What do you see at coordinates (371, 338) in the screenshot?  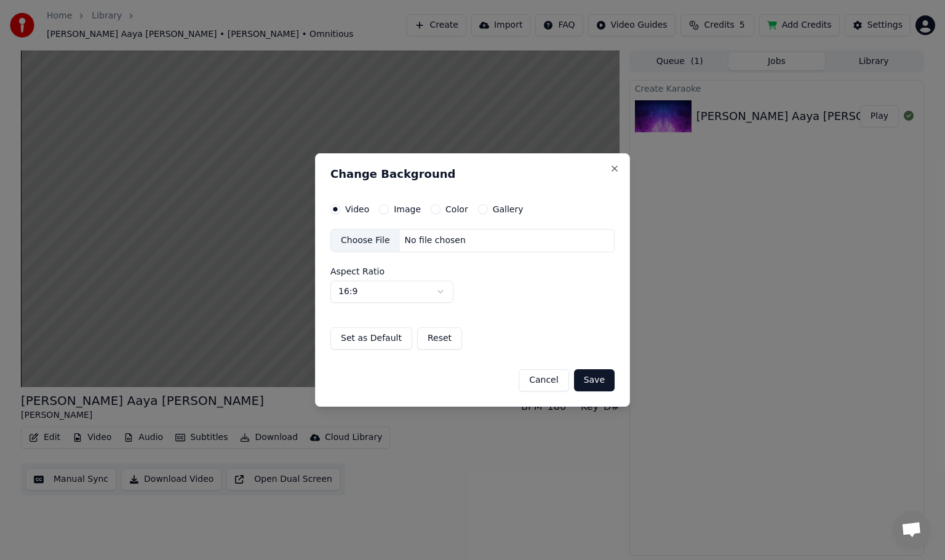 I see `button: Set as Default` at bounding box center [371, 338].